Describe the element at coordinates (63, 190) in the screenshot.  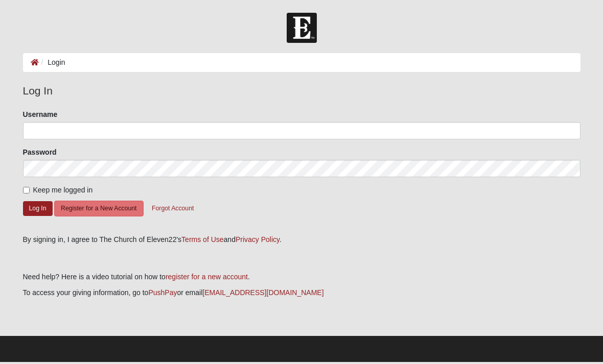
I see `span: Keep me logged in` at that location.